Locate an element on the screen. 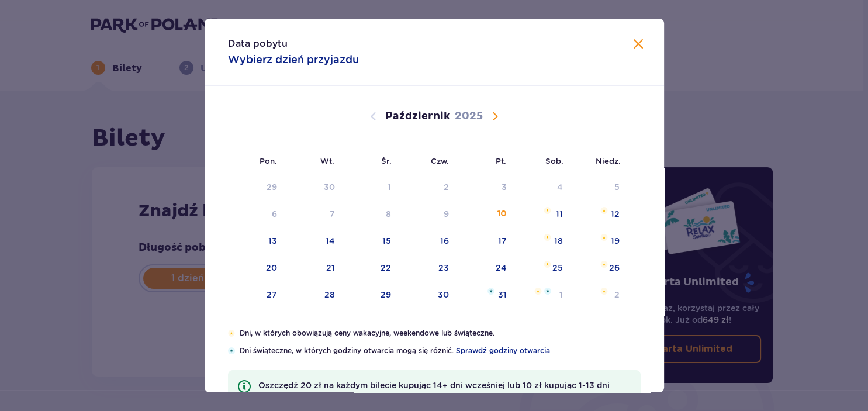  small: Sob. is located at coordinates (554, 161).